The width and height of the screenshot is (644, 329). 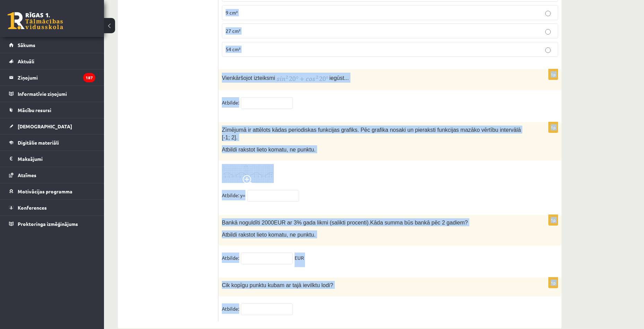 What do you see at coordinates (296, 222) in the screenshot?
I see `span: Bankā noguldīti 2000EUR ar 3% gada likmi (salikti procenti).` at bounding box center [296, 222].